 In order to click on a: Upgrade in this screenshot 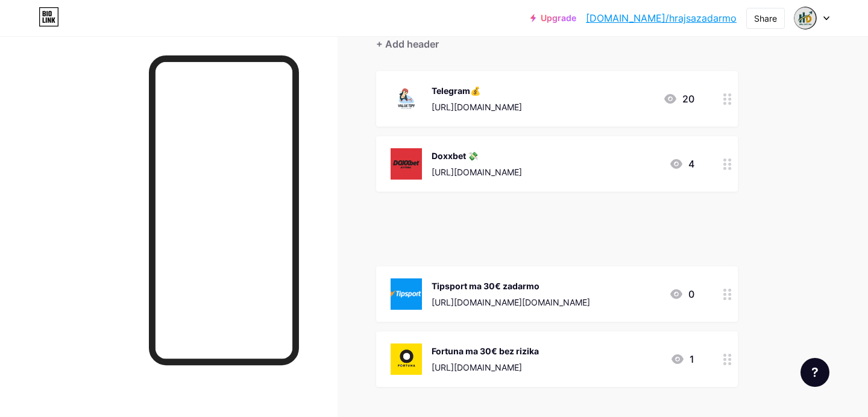, I will do `click(553, 18)`.